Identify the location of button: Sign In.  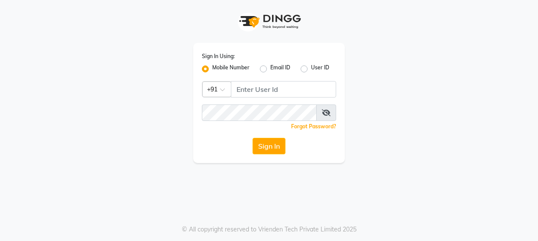
(269, 146).